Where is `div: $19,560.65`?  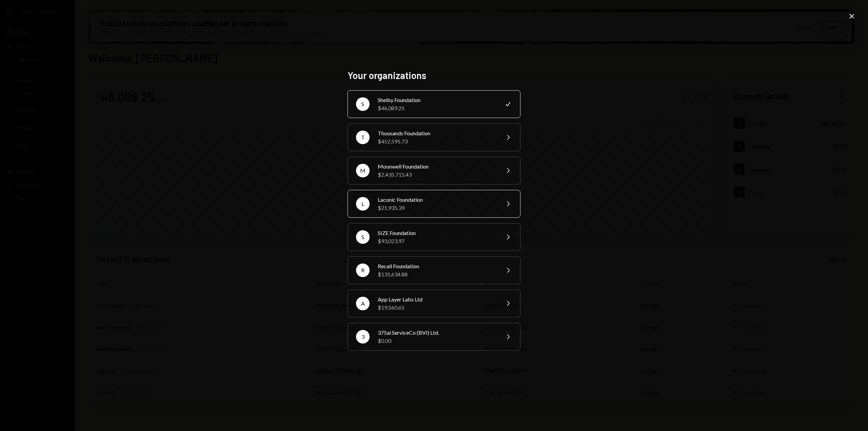
div: $19,560.65 is located at coordinates (437, 308).